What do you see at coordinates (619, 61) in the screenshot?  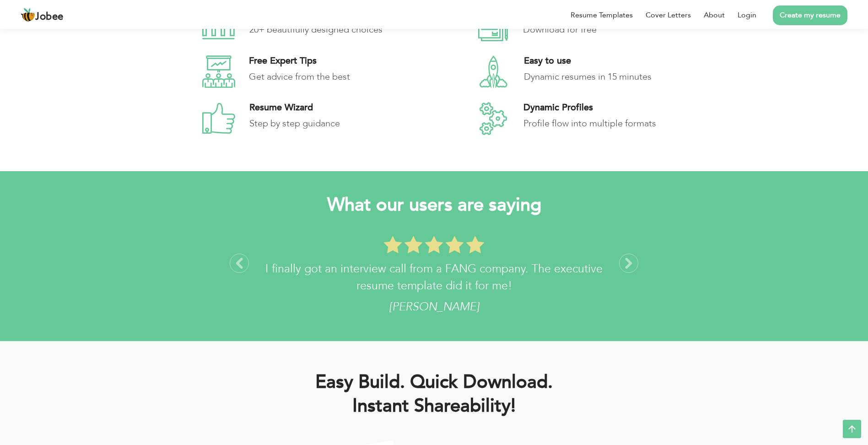 I see `h4: Easy to use` at bounding box center [619, 61].